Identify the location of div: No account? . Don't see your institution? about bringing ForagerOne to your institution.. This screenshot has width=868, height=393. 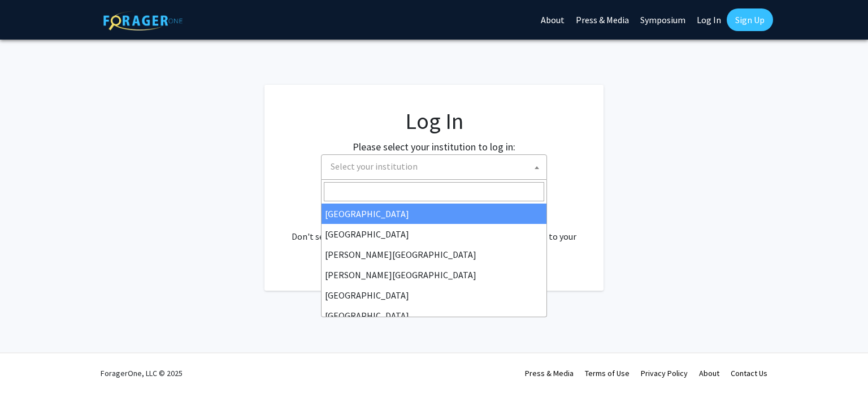
(434, 229).